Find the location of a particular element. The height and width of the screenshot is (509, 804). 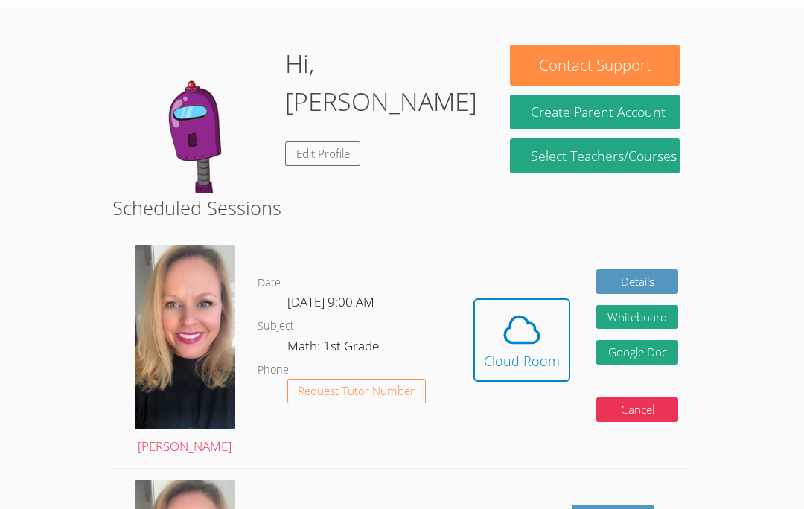

dt: Date is located at coordinates (269, 283).